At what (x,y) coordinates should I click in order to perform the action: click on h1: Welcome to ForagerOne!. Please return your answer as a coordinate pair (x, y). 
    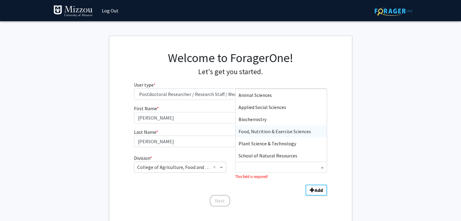
    Looking at the image, I should click on (230, 58).